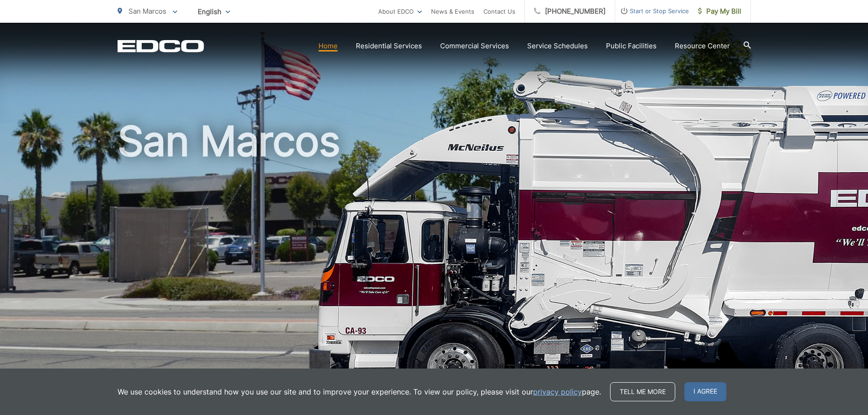  Describe the element at coordinates (705, 392) in the screenshot. I see `span: I agree` at that location.